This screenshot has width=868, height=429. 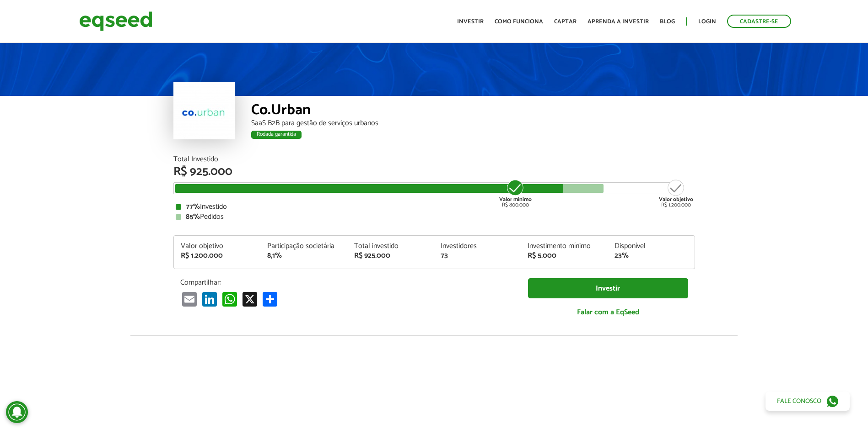 What do you see at coordinates (304, 247) in the screenshot?
I see `div: Participação societária` at bounding box center [304, 247].